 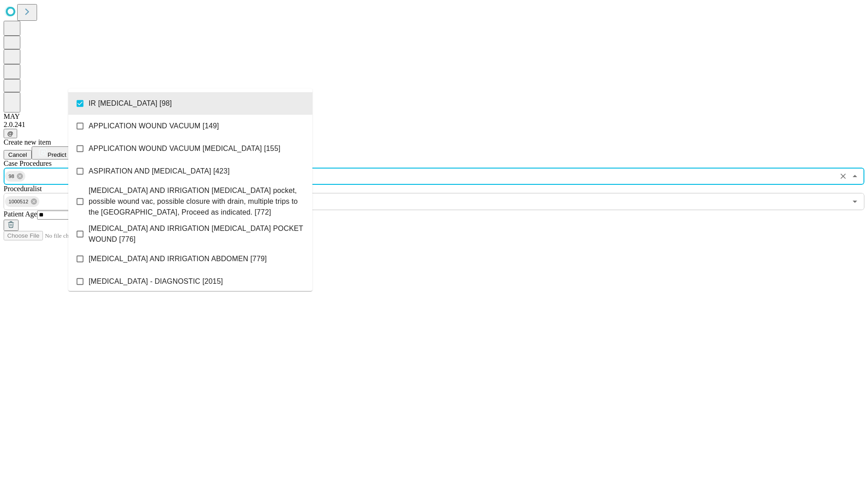 What do you see at coordinates (19, 202) in the screenshot?
I see `span: 1000512` at bounding box center [19, 202].